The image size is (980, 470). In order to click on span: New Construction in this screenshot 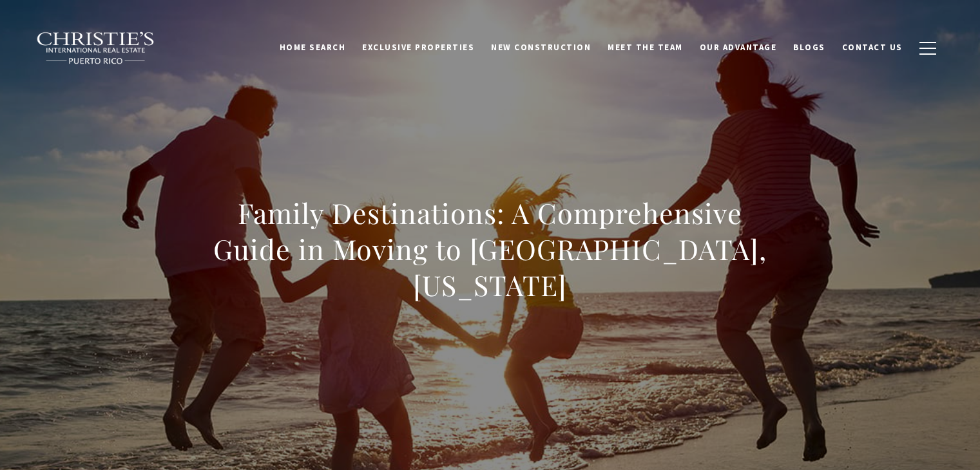, I will do `click(540, 47)`.